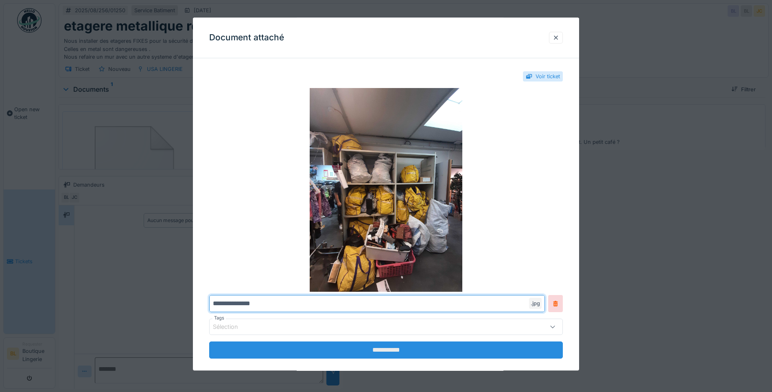 This screenshot has width=772, height=392. Describe the element at coordinates (386, 190) in the screenshot. I see `img: 0075876d-3eae-4c9c-bb63-ac88d0fe4318-20250822_164803.jpg` at that location.